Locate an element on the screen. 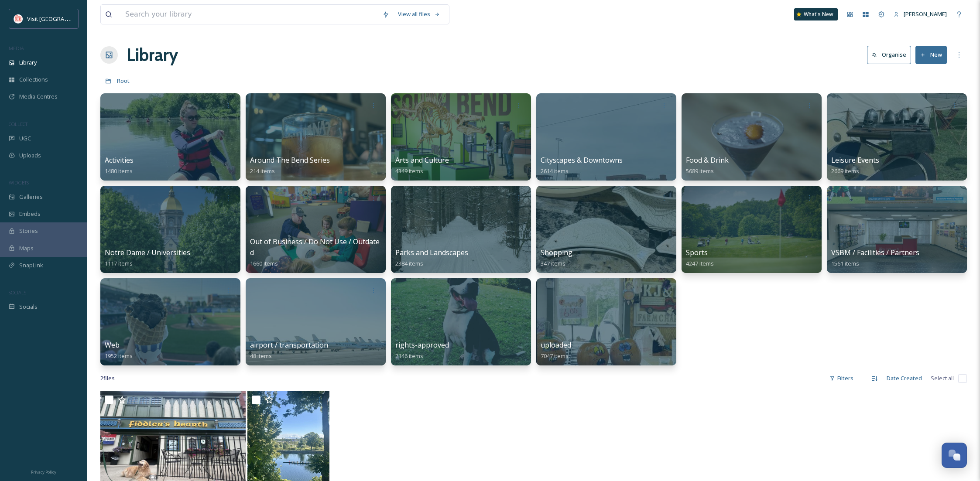  a: Activities1480 items is located at coordinates (119, 165).